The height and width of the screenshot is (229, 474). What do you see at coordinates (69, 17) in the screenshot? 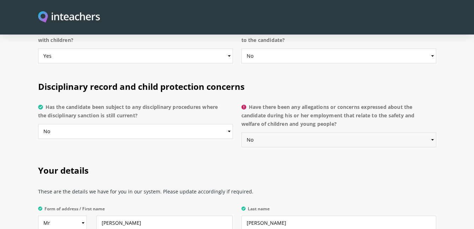
I see `a: Visit this site's homepage` at bounding box center [69, 17].